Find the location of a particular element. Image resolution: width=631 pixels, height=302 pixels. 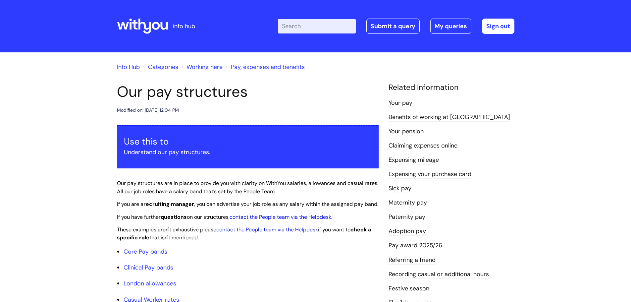

a: Sick pay is located at coordinates (400, 188).